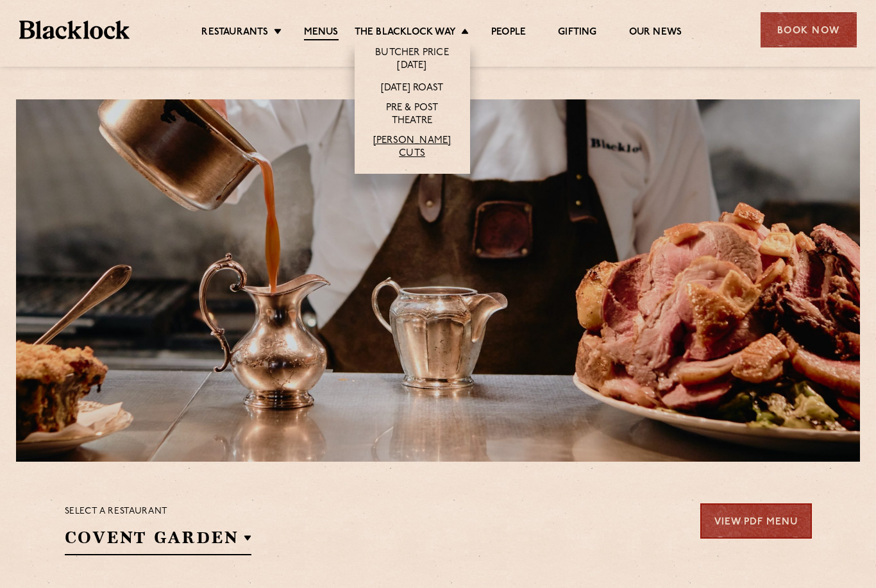 The width and height of the screenshot is (876, 588). I want to click on a: Gifting, so click(577, 32).